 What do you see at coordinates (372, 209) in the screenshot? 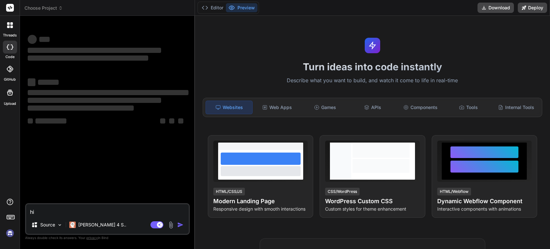
I see `p: Custom styles for theme enhancement` at bounding box center [372, 209].